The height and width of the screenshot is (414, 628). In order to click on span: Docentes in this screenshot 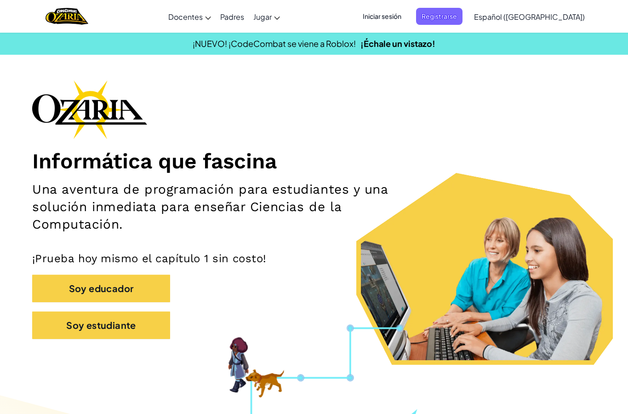, I will do `click(185, 17)`.